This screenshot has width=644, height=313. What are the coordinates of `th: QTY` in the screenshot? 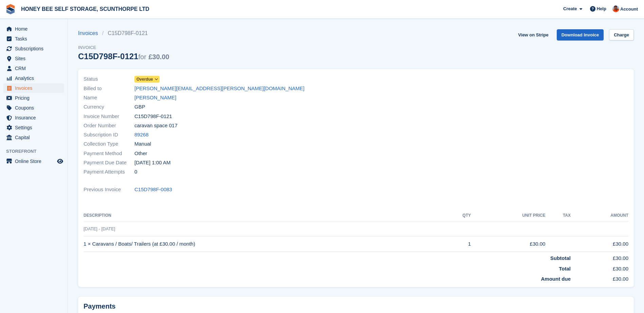 It's located at (457, 216).